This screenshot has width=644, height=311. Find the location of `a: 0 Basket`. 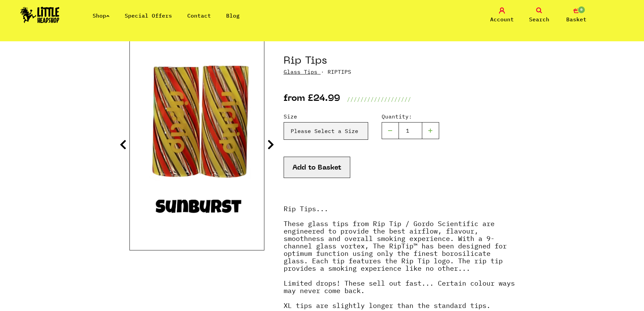

a: 0 Basket is located at coordinates (576, 15).